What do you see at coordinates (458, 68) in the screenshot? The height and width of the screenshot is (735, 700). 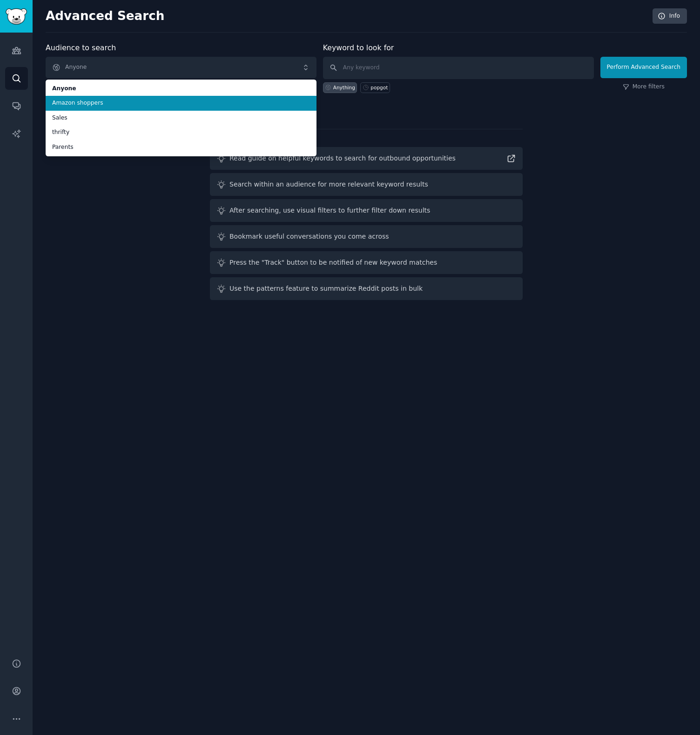 I see `input: Any keyword` at bounding box center [458, 68].